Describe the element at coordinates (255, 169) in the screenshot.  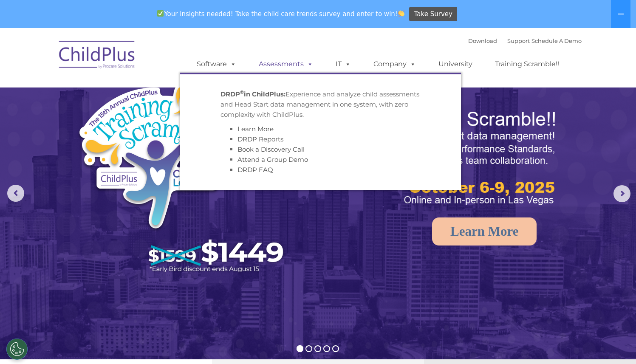
I see `a: DRDP FAQ` at that location.